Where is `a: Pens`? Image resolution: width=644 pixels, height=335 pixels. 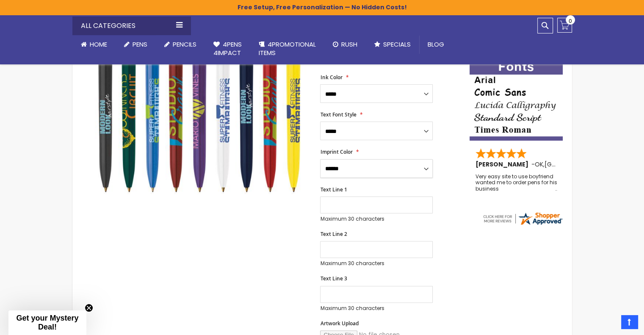
a: Pens is located at coordinates (135, 44).